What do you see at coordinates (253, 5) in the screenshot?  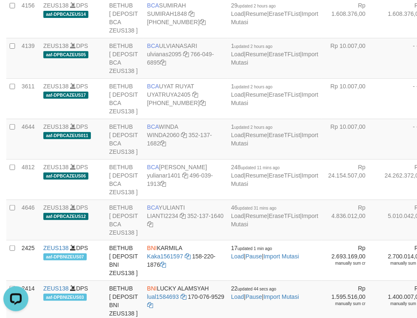 I see `span: 29` at bounding box center [253, 5].